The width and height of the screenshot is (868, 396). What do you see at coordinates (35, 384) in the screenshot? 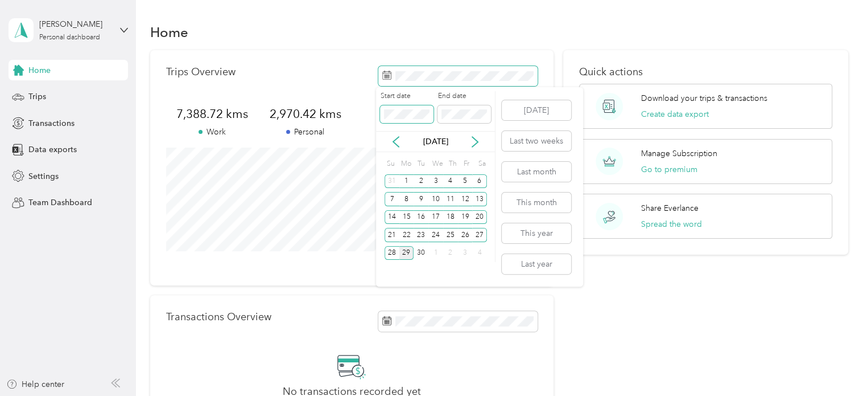
I see `div: Help center` at bounding box center [35, 384].